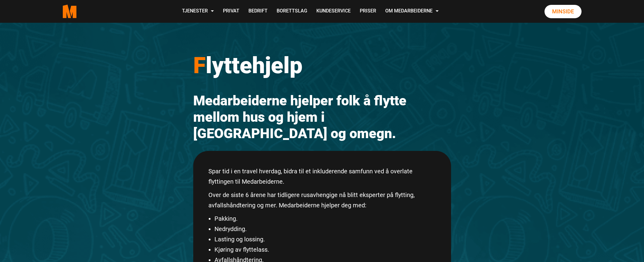 This screenshot has width=644, height=262. What do you see at coordinates (231, 11) in the screenshot?
I see `a: Privat` at bounding box center [231, 11].